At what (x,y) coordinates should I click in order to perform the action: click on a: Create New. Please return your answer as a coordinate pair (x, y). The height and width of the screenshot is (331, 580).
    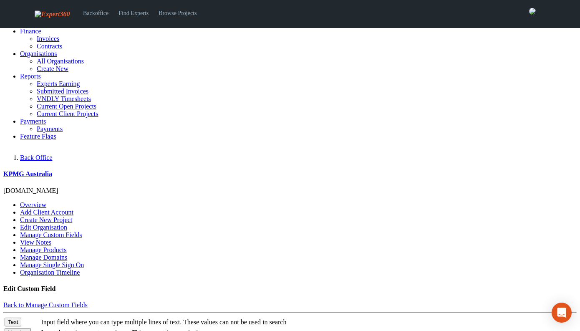
    Looking at the image, I should click on (53, 68).